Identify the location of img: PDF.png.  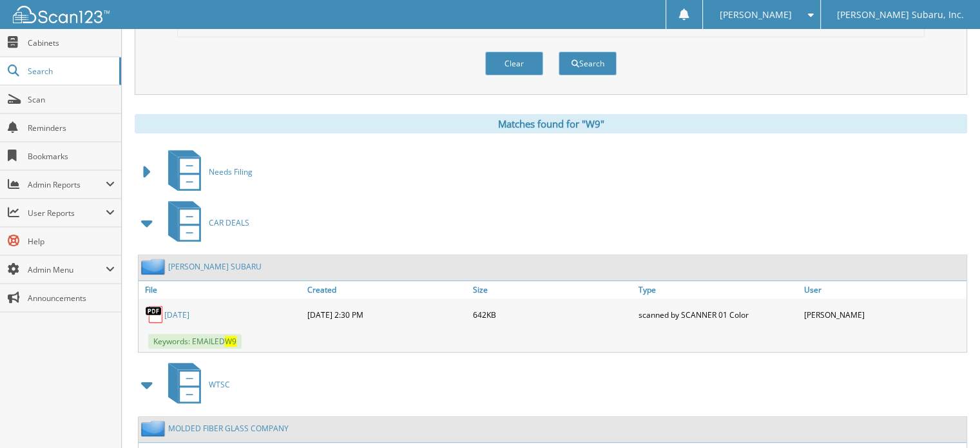
(155, 315).